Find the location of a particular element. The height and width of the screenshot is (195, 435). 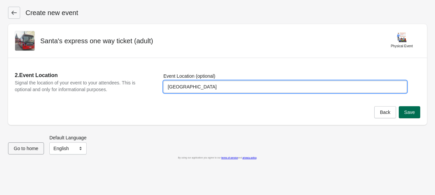

span: Go to home is located at coordinates (26, 149).